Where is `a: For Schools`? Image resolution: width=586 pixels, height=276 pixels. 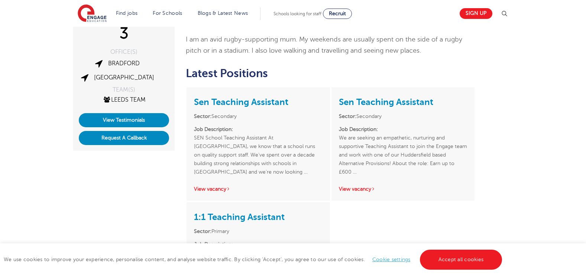 a: For Schools is located at coordinates (167, 13).